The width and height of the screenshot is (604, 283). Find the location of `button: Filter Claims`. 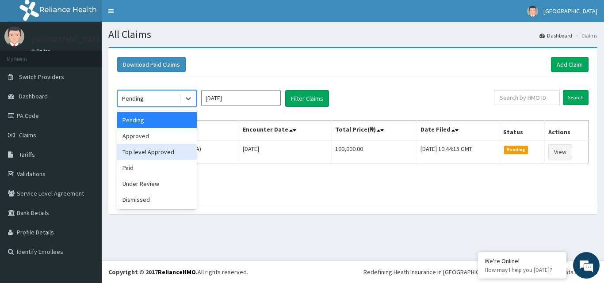

button: Filter Claims is located at coordinates (307, 99).